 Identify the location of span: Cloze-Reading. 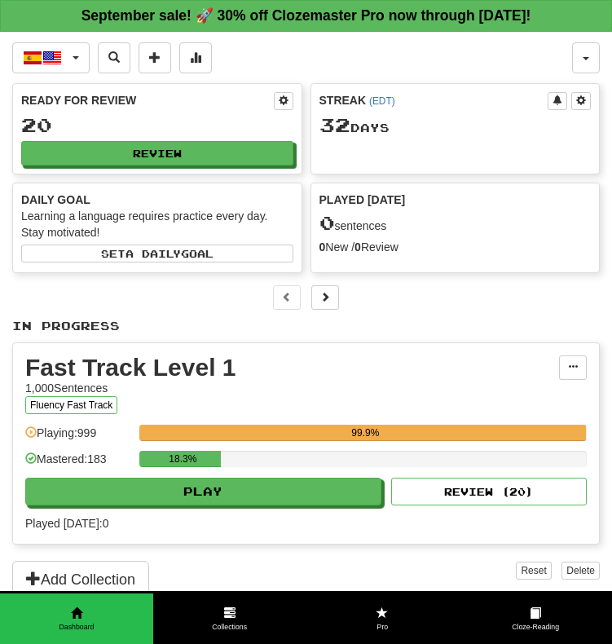
(536, 627).